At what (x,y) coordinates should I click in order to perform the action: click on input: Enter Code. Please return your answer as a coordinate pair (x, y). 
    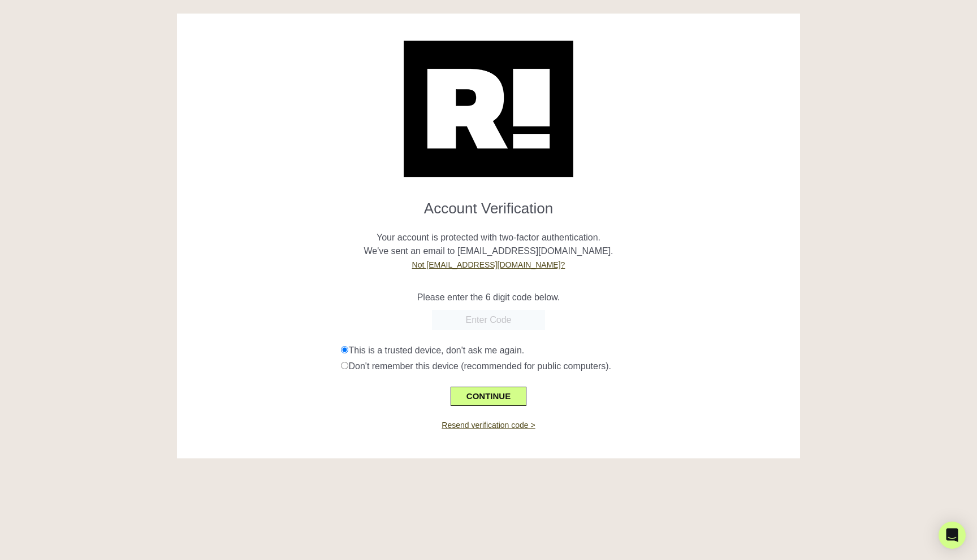
    Looking at the image, I should click on (488, 320).